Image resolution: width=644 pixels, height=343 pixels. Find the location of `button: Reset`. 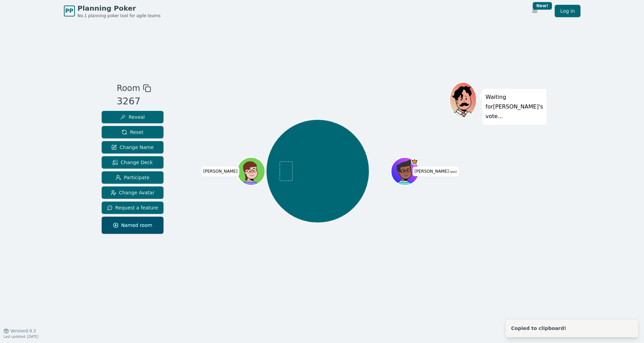

button: Reset is located at coordinates (132, 132).